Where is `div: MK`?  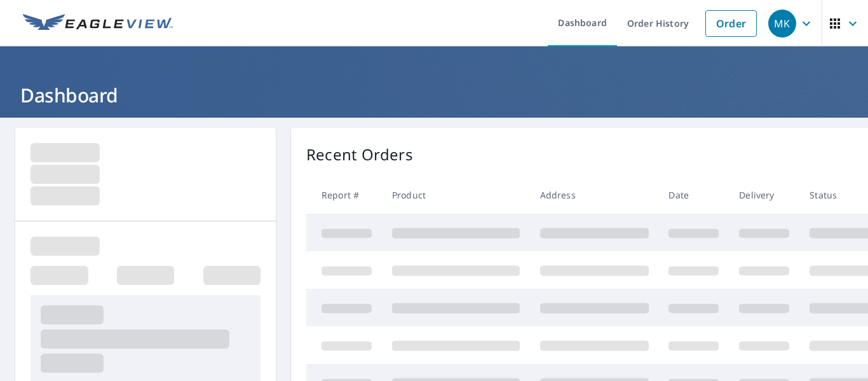 div: MK is located at coordinates (782, 24).